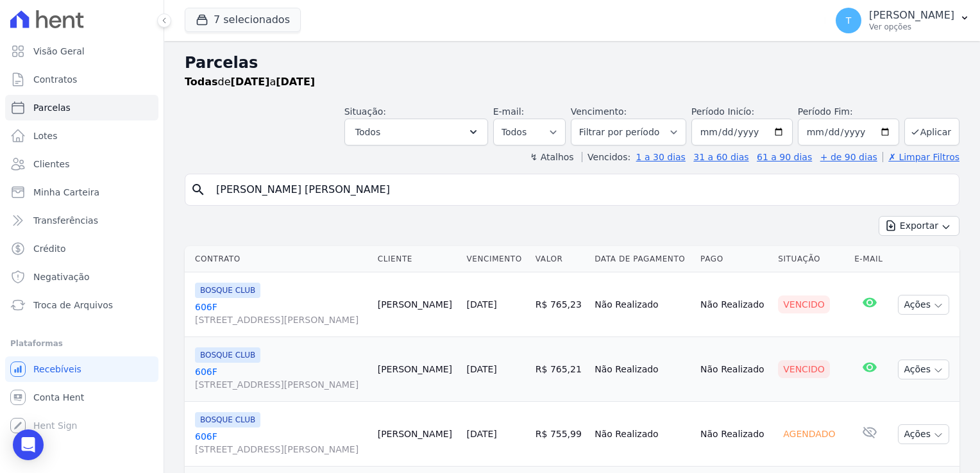  Describe the element at coordinates (81, 220) in the screenshot. I see `a: Transferências` at that location.